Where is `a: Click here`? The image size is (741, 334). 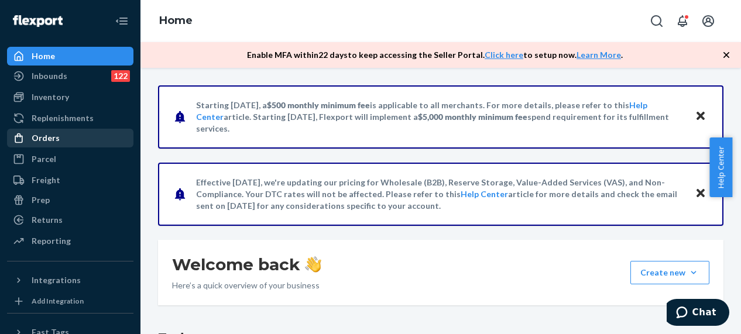
a: Click here is located at coordinates (504, 54).